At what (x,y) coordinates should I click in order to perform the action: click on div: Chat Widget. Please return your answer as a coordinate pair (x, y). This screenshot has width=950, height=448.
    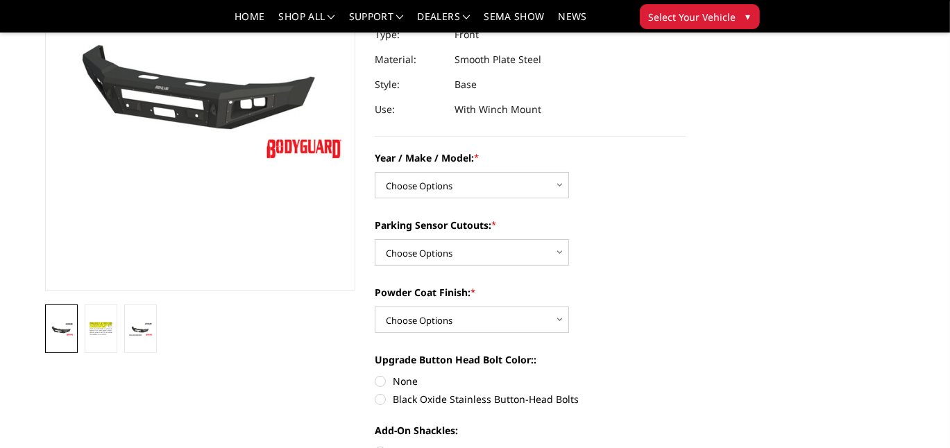
    Looking at the image, I should click on (915, 415).